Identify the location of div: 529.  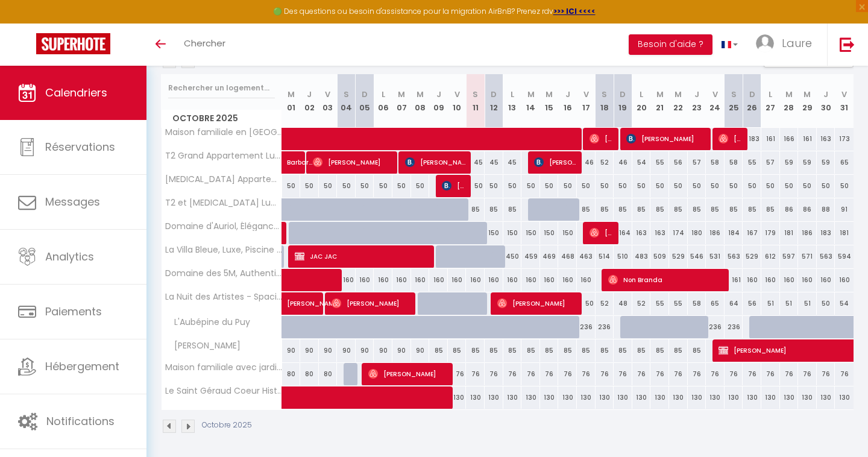
(678, 256).